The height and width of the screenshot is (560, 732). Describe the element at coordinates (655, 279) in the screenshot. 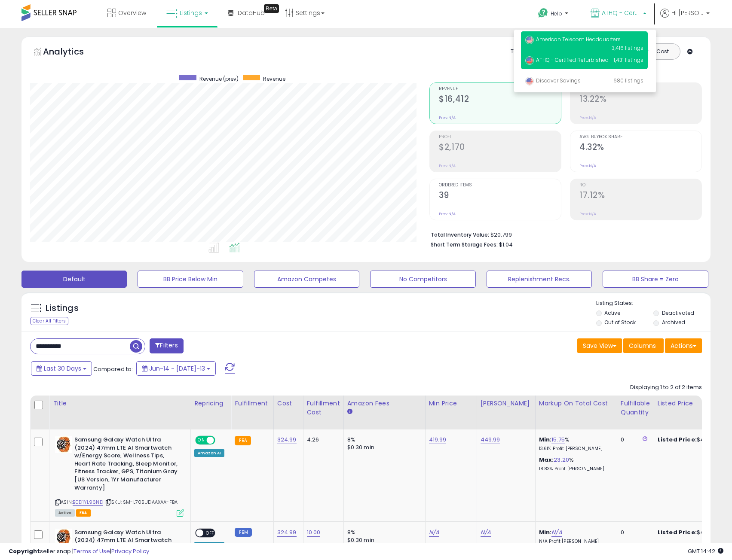

I see `button: BB Share = Zero` at that location.